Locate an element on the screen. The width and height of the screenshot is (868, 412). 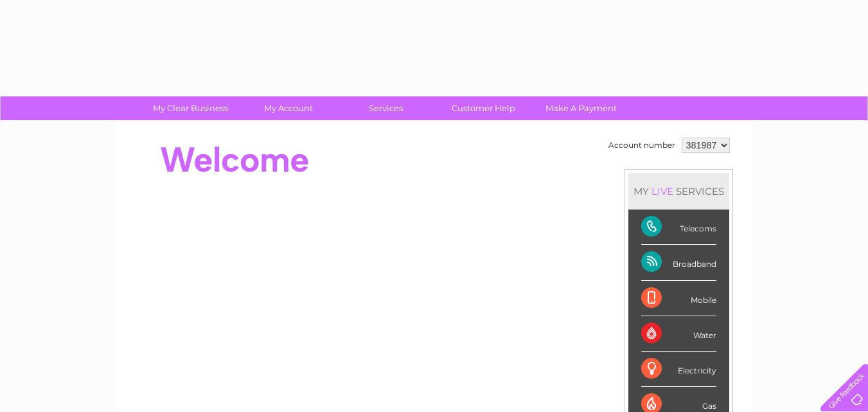
div: Broadband is located at coordinates (678, 262).